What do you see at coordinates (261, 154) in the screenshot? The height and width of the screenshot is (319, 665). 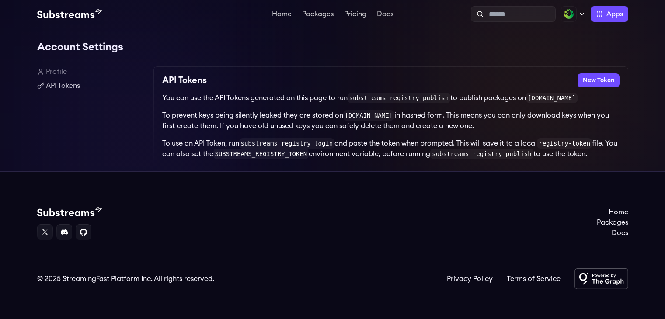 I see `code: SUBSTREAMS_REGISTRY_TOKEN` at bounding box center [261, 154].